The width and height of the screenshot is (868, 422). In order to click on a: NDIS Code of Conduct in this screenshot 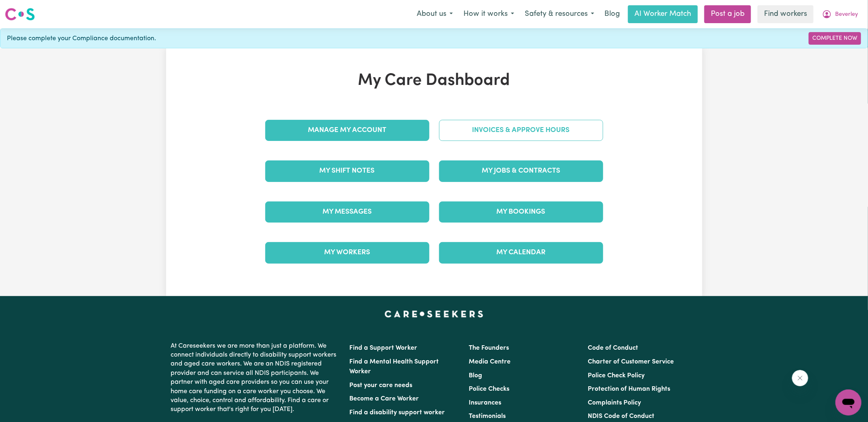, I will do `click(621, 416)`.